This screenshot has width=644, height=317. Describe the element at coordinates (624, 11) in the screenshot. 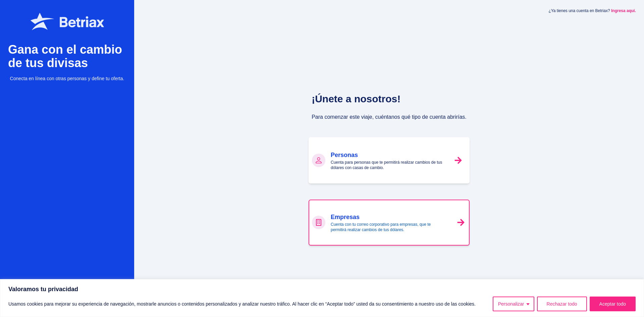

I see `a: Ingresa aquí.` at that location.